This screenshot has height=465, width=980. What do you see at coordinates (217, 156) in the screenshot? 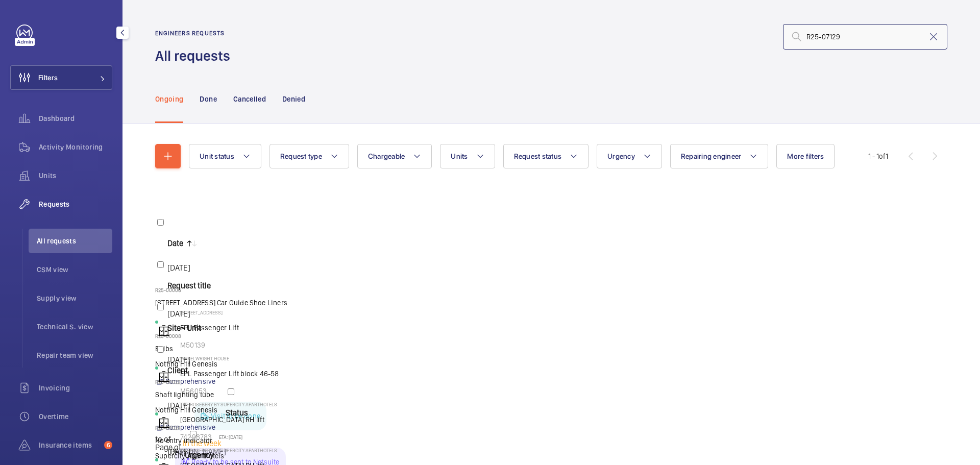
I see `span: Unit status` at bounding box center [217, 156].